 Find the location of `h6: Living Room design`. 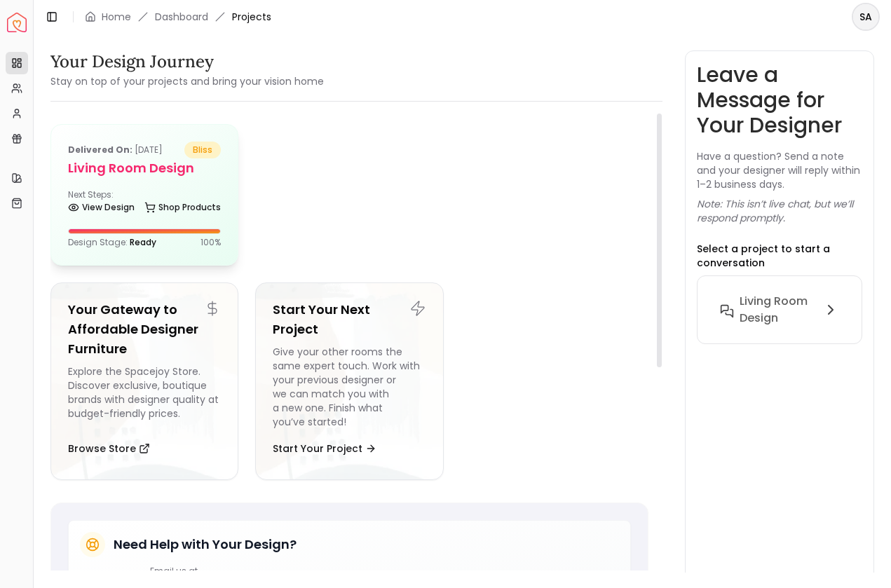

h6: Living Room design is located at coordinates (778, 310).